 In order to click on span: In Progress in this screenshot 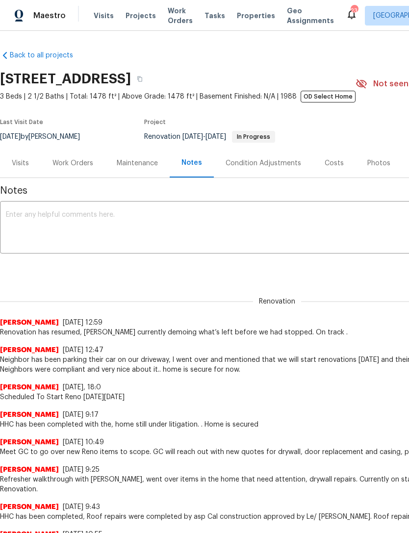, I will do `click(254, 137)`.